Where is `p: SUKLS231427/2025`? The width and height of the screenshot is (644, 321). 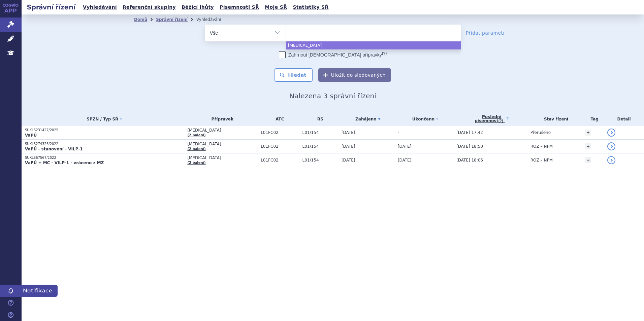
p: SUKLS231427/2025 is located at coordinates (104, 130).